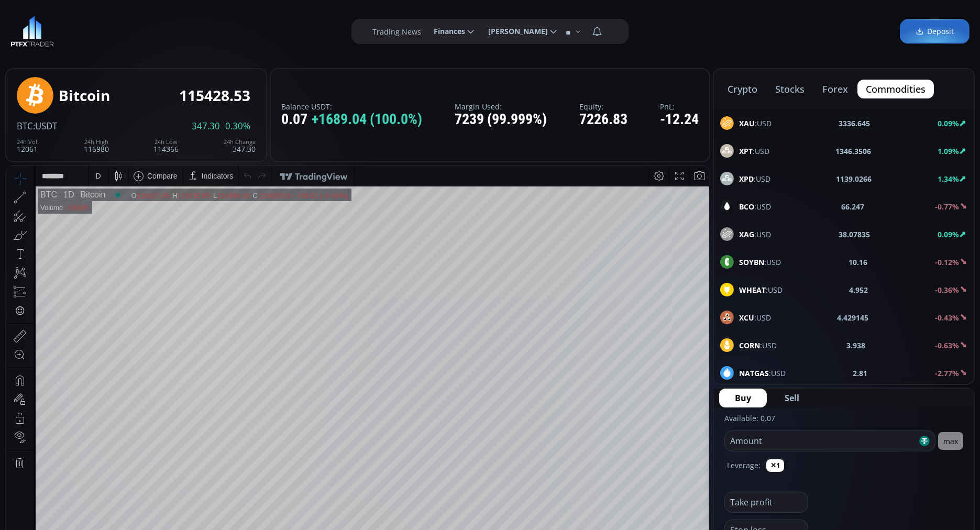 This screenshot has width=980, height=530. I want to click on label: Leverage:, so click(744, 465).